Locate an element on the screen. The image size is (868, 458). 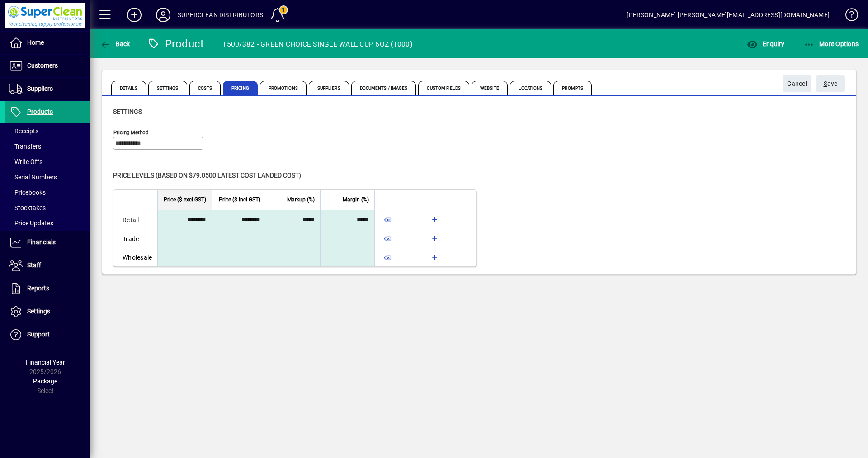
td: Wholesale is located at coordinates (135, 257).